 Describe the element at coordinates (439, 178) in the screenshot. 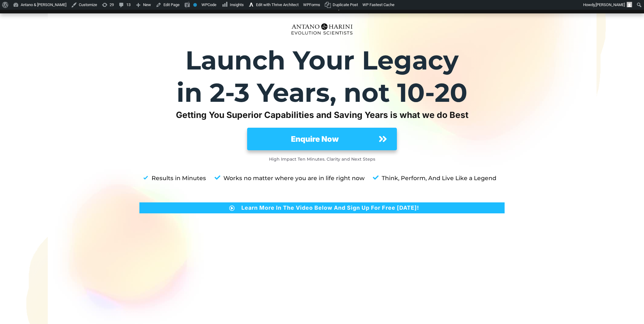

I see `strong: Think, Perform, And Live Like a Legend` at that location.